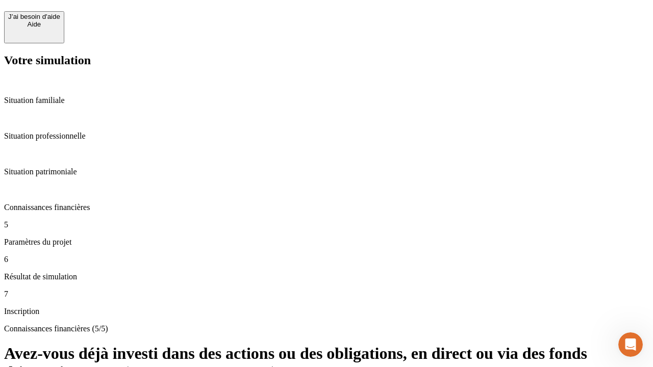  Describe the element at coordinates (326, 329) in the screenshot. I see `p: Connaissances financières (5/5)` at that location.